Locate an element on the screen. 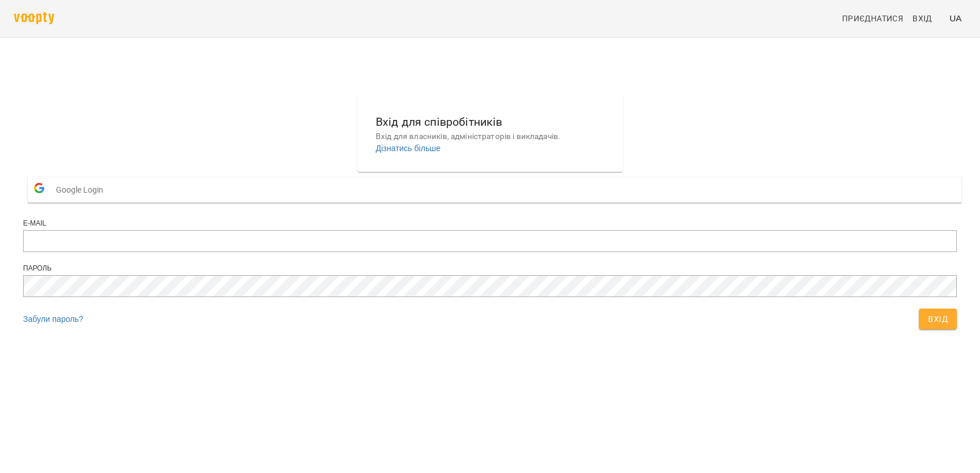  button: UA is located at coordinates (955, 18).